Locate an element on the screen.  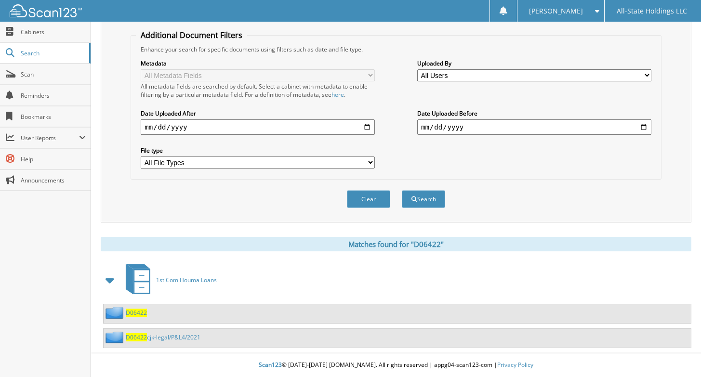
input: start is located at coordinates (258, 127).